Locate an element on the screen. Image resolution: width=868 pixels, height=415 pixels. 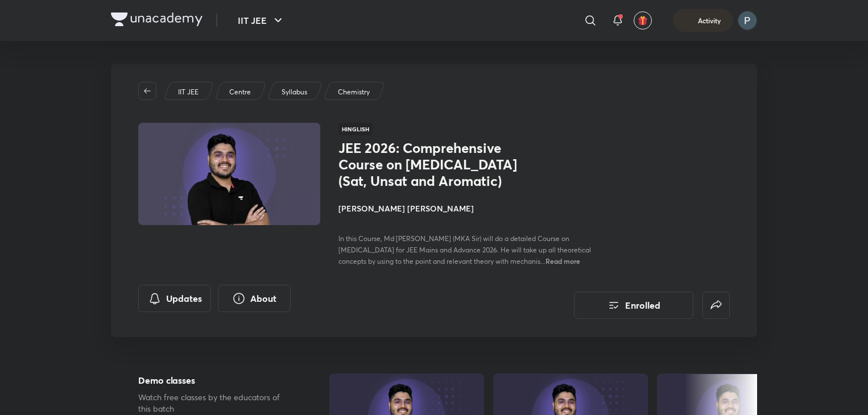
span: Read more is located at coordinates (563, 261).